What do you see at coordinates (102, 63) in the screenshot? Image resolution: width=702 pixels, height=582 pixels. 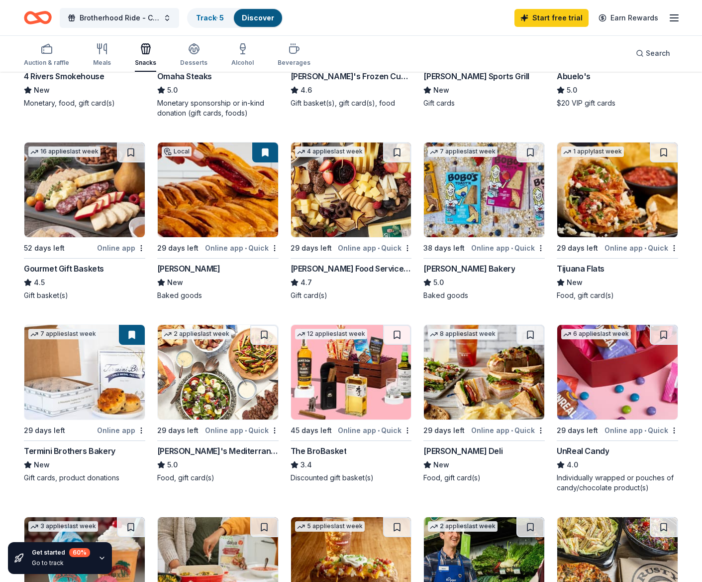 I see `div: Meals` at bounding box center [102, 63].